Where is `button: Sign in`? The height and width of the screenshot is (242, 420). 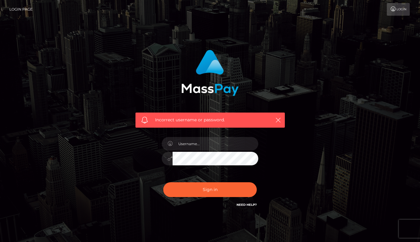
button: Sign in is located at coordinates (210, 189).